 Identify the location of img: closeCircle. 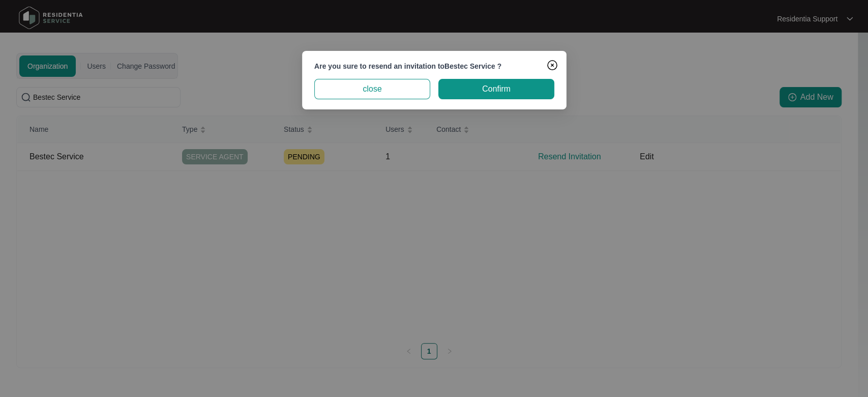
(552, 65).